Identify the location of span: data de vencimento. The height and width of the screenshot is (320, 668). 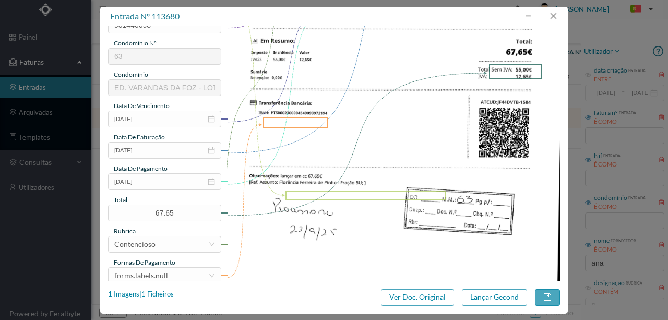
(141, 105).